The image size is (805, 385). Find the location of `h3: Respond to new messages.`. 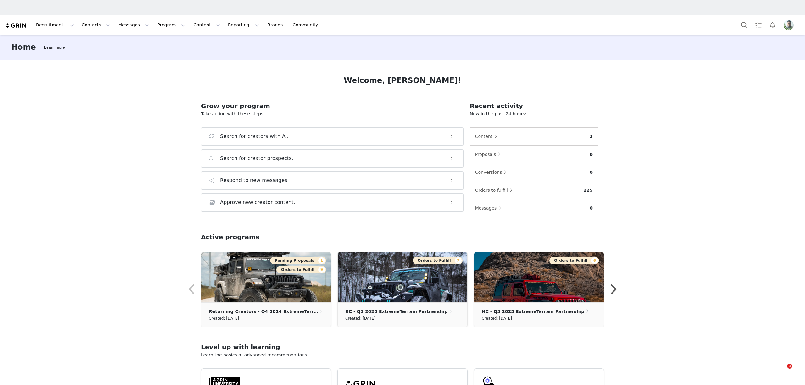

h3: Respond to new messages. is located at coordinates (254, 180).